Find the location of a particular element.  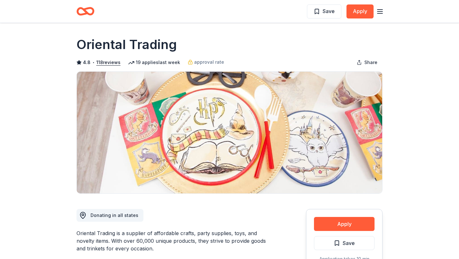

button: Share is located at coordinates (367, 62).